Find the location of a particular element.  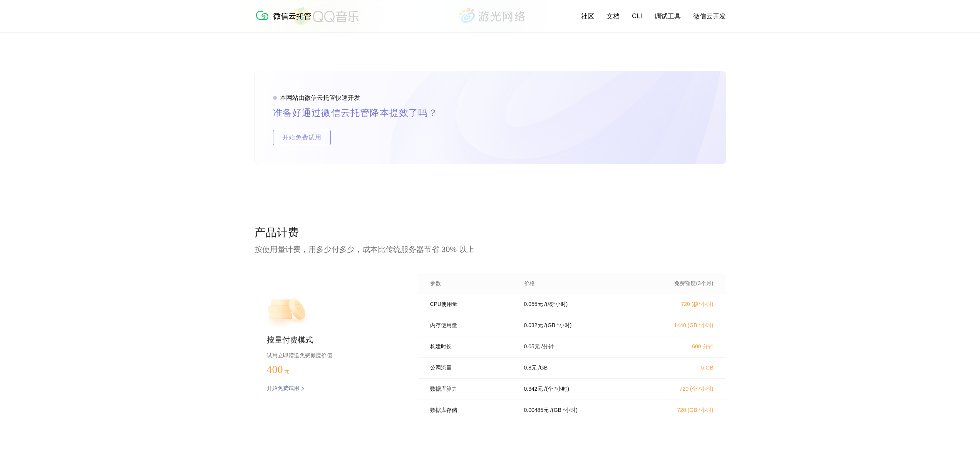

p: 参数 is located at coordinates (472, 284).